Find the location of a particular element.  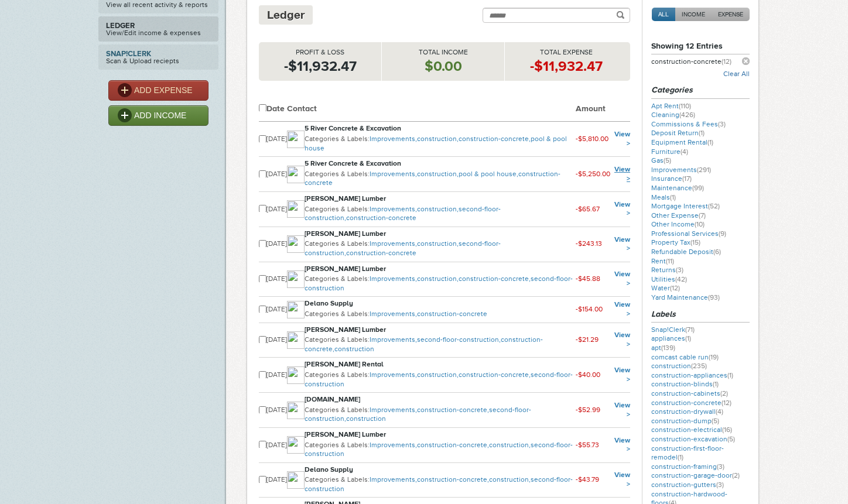

a: Deposit Return is located at coordinates (678, 133).